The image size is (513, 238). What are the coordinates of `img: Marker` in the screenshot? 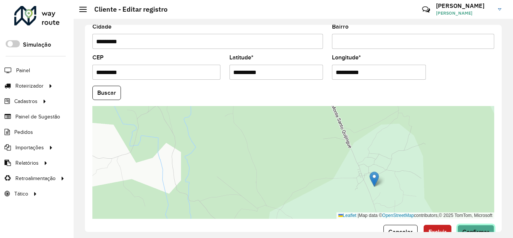 It's located at (374, 179).